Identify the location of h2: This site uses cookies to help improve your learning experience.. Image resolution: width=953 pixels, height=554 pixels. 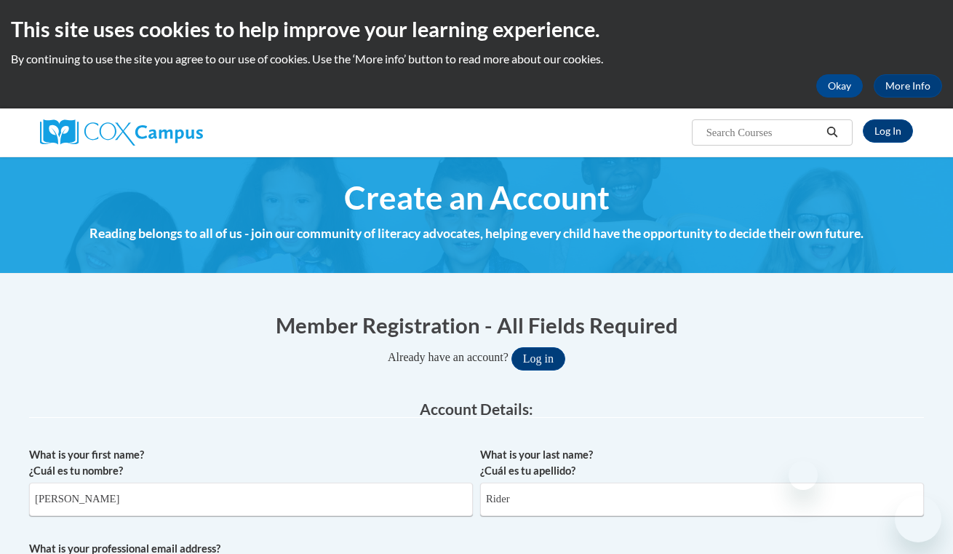
(477, 29).